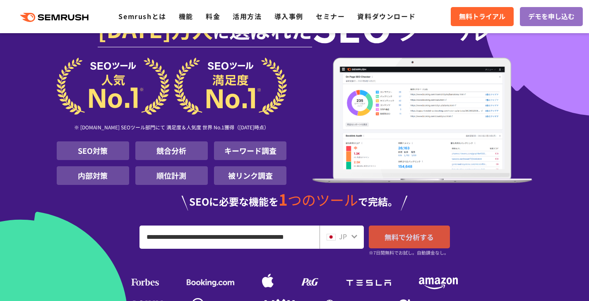  What do you see at coordinates (93, 150) in the screenshot?
I see `li: SEO対策` at bounding box center [93, 150].